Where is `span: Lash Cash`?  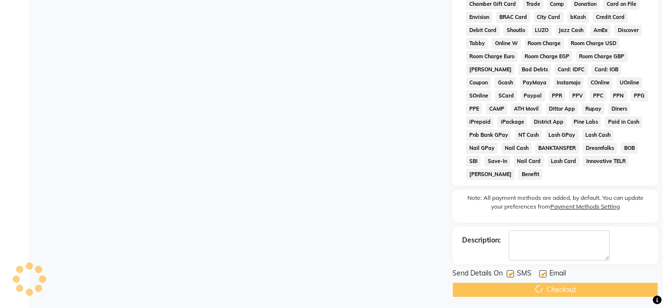
span: Lash Cash is located at coordinates (598, 135).